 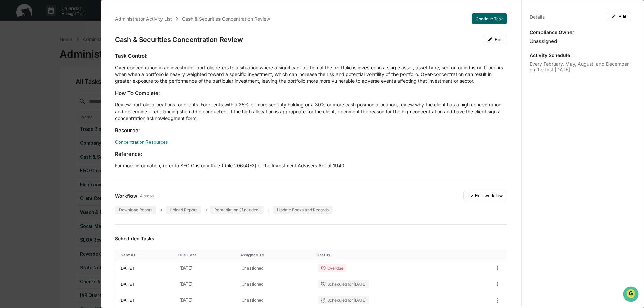 What do you see at coordinates (580, 55) in the screenshot?
I see `p: Activity Schedule` at bounding box center [580, 55].